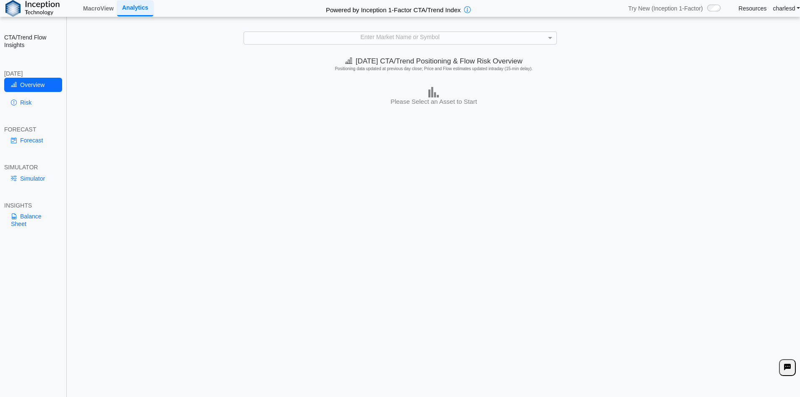  Describe the element at coordinates (33, 41) in the screenshot. I see `h2: CTA/Trend Flow Insights` at that location.